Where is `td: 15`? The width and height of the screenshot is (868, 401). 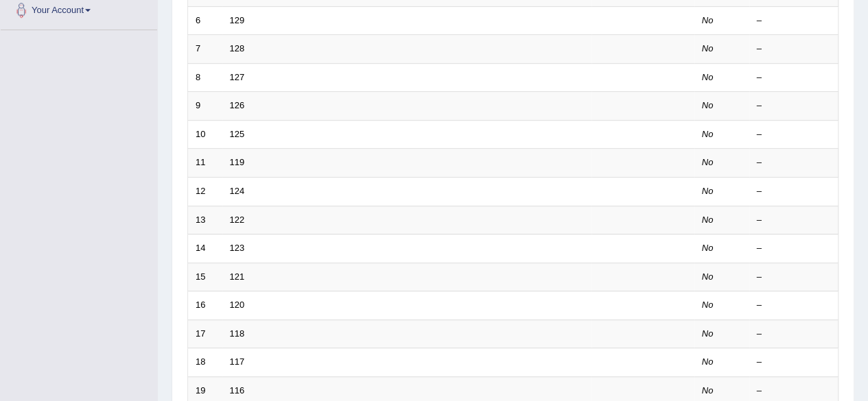 td: 15 is located at coordinates (205, 278).